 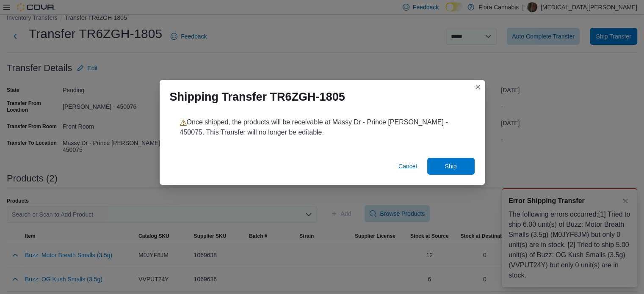 What do you see at coordinates (451, 166) in the screenshot?
I see `span: Ship` at bounding box center [451, 166].